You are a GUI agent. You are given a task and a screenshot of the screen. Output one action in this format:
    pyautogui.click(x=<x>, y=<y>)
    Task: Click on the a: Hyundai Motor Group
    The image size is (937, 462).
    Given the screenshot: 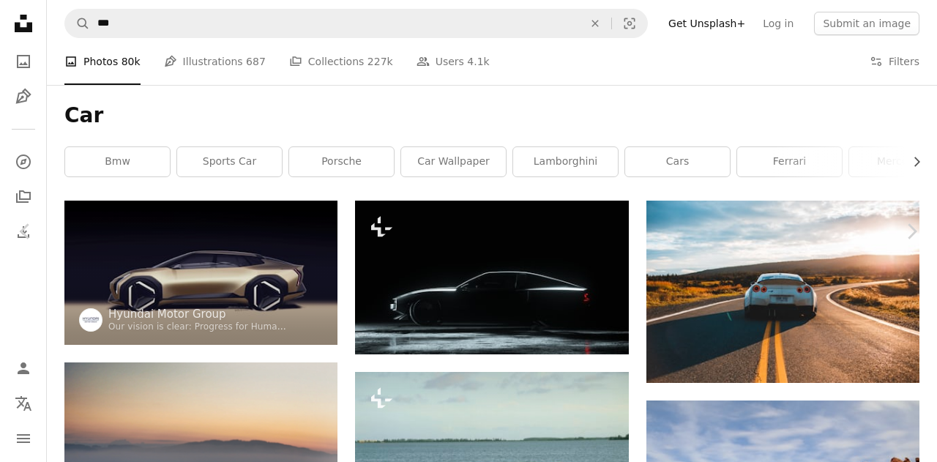 What is the action you would take?
    pyautogui.click(x=198, y=314)
    